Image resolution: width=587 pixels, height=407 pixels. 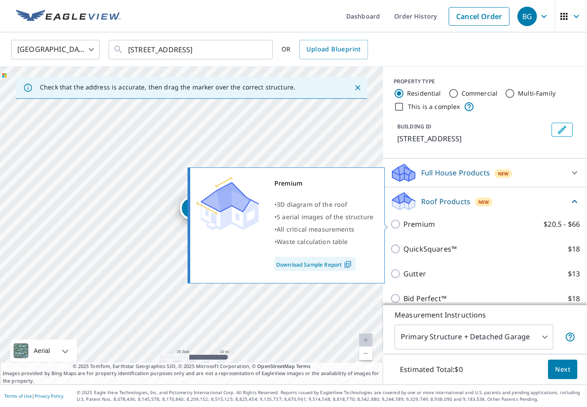 I want to click on p: Check that the address is accurate, then drag the marker over the correct structure., so click(x=168, y=87).